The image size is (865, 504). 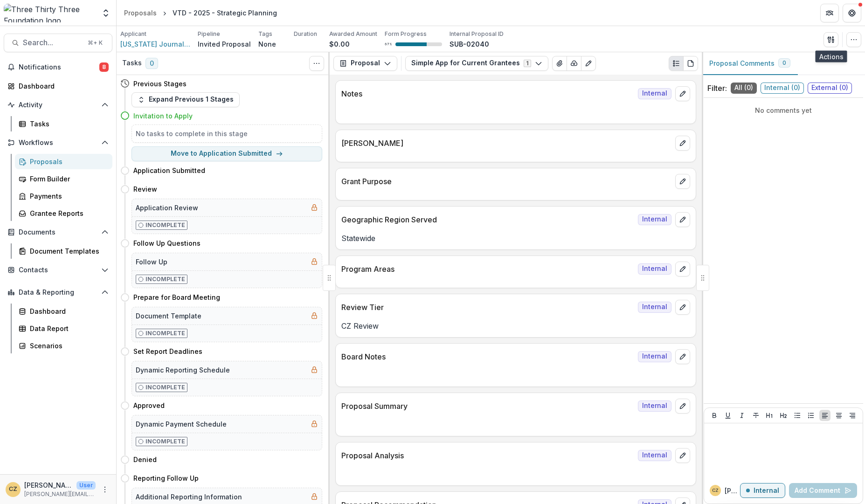 What do you see at coordinates (783, 415) in the screenshot?
I see `button: Heading 2` at bounding box center [783, 415].